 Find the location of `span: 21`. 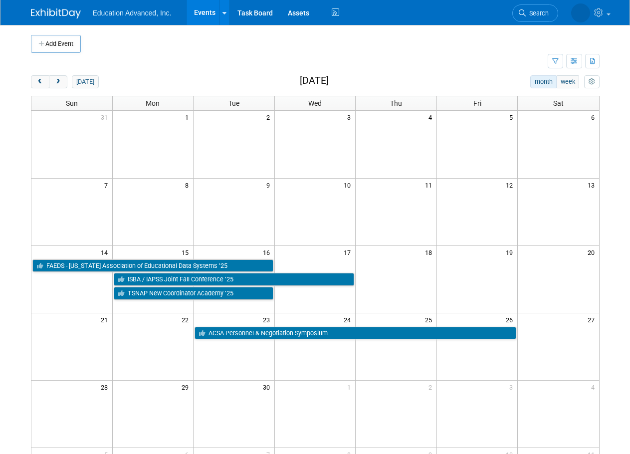

span: 21 is located at coordinates (106, 319).